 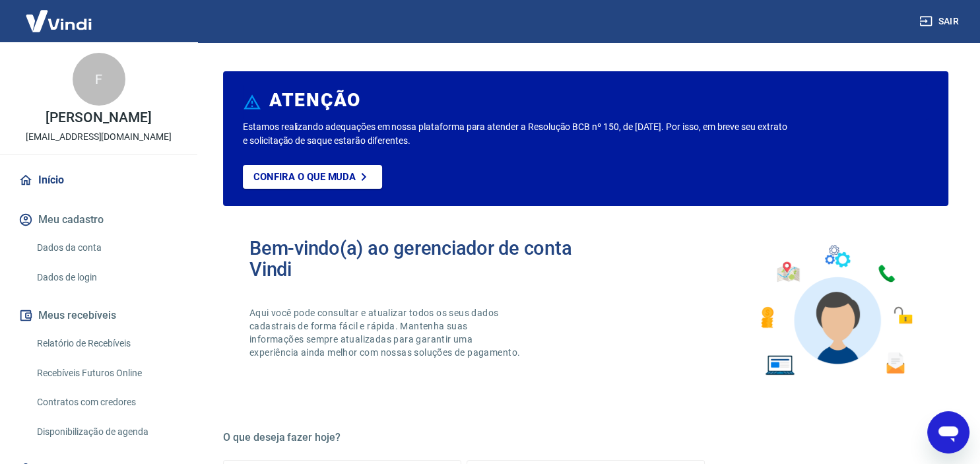 What do you see at coordinates (98, 180) in the screenshot?
I see `a: Início` at bounding box center [98, 180].